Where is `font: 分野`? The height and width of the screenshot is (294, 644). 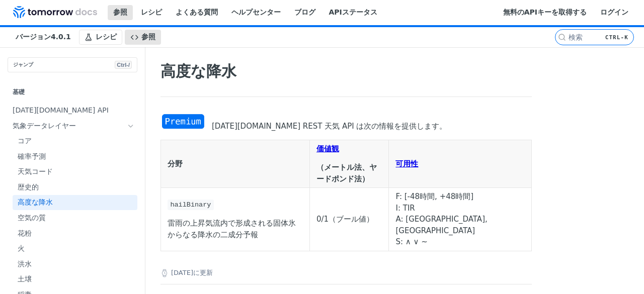
font: 分野 is located at coordinates (175, 164).